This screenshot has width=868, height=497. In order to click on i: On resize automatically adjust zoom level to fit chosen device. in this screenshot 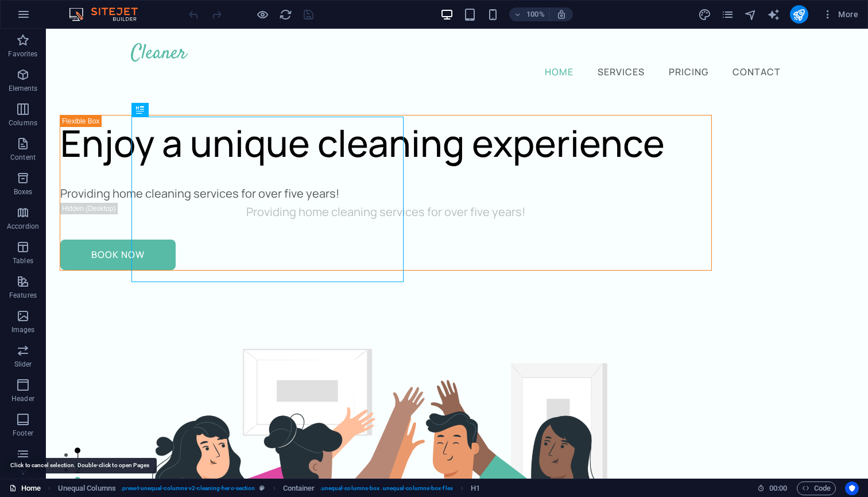, I will do `click(561, 14)`.